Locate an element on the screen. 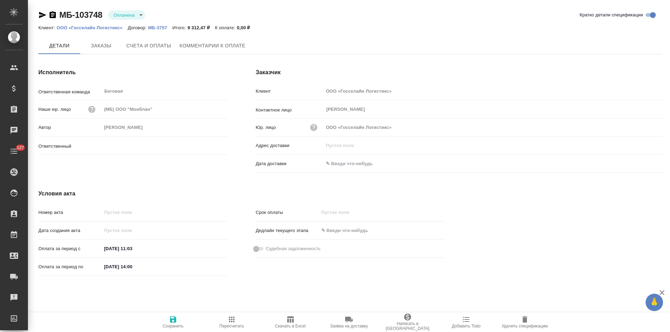 The height and width of the screenshot is (332, 670). p: К оплате: is located at coordinates (226, 28).